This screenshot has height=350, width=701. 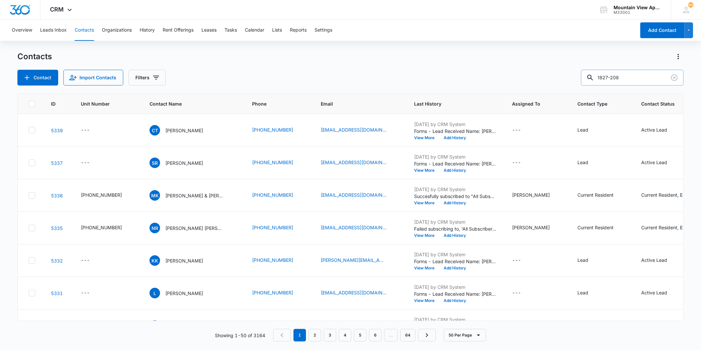 I want to click on button: Overview, so click(x=22, y=30).